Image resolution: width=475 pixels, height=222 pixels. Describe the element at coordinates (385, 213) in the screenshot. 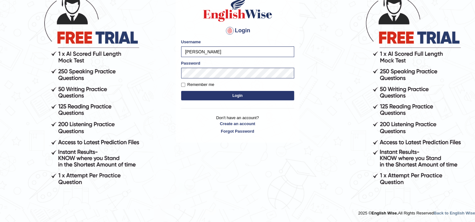

I see `strong: English Wise.` at that location.